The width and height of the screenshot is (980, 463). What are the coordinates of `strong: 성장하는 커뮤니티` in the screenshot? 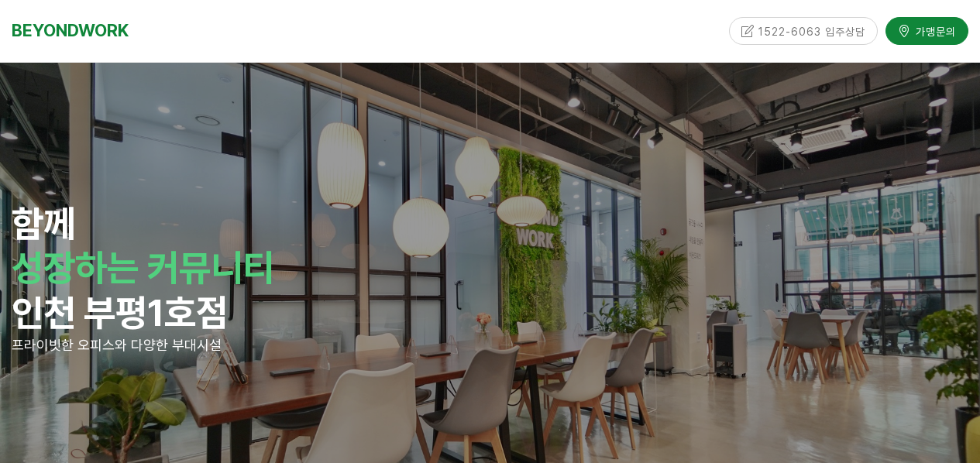 It's located at (143, 268).